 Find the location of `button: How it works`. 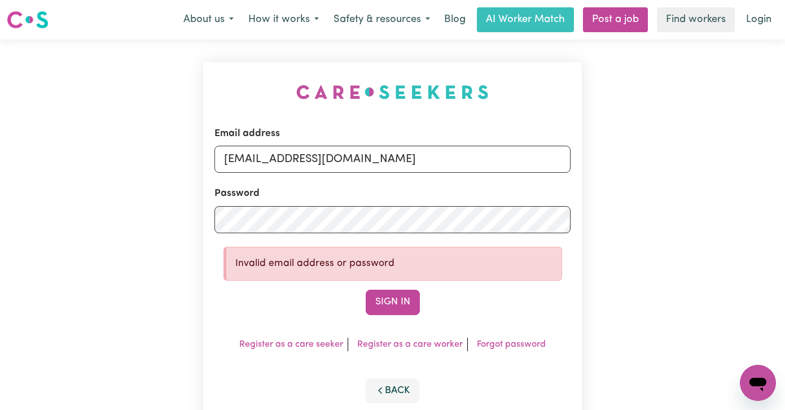

button: How it works is located at coordinates (283, 20).